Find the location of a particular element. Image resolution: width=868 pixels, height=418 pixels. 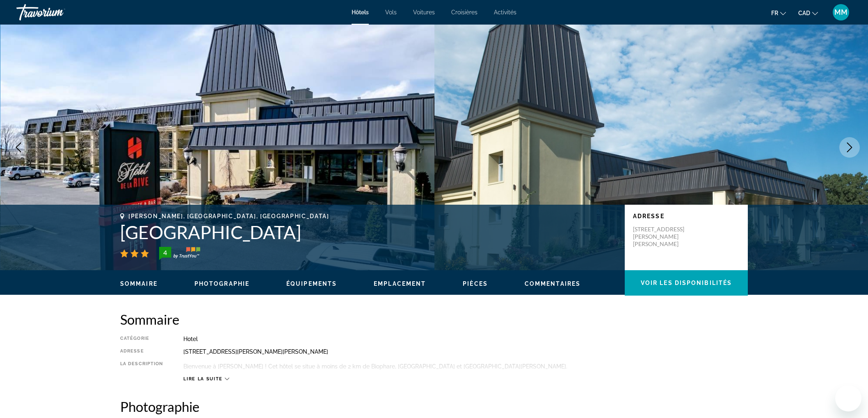

a: Croisières is located at coordinates (464, 12).